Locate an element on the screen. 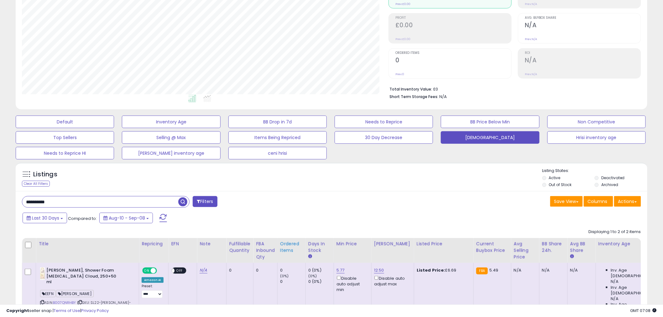  b: Short Term Storage Fees: is located at coordinates (414, 96).